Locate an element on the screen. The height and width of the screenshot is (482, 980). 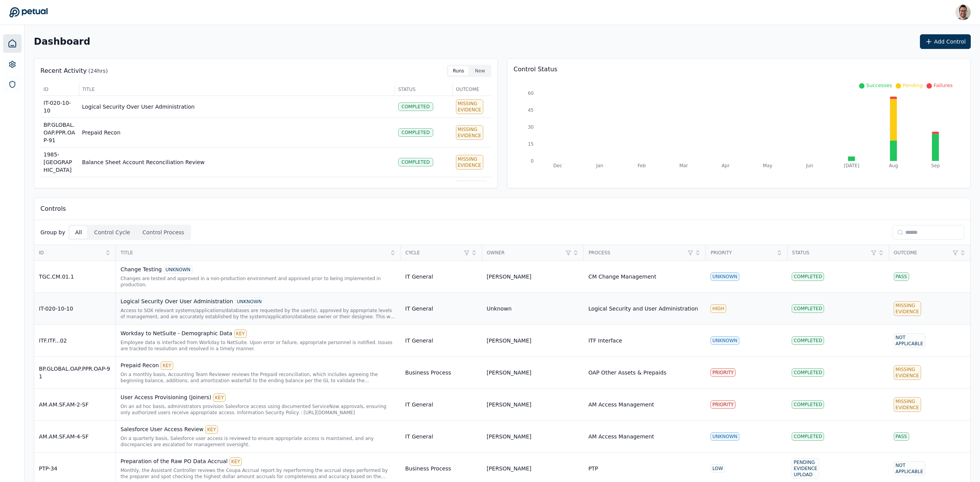
tspan: 0 is located at coordinates (532, 161).